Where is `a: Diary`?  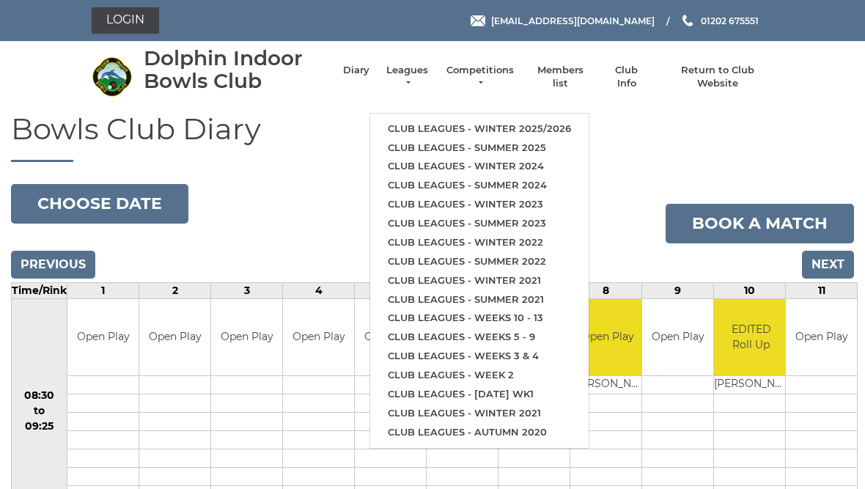 a: Diary is located at coordinates (356, 70).